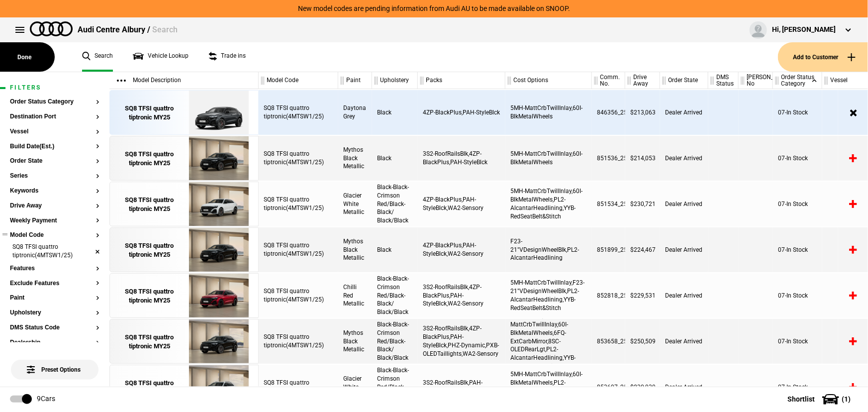  I want to click on section: Order State, so click(54, 166).